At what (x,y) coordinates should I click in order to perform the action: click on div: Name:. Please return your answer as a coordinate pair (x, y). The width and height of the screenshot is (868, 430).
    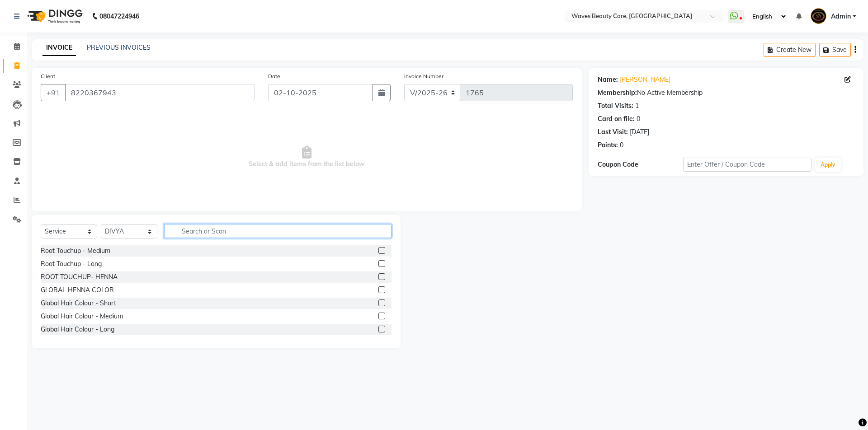
    Looking at the image, I should click on (608, 79).